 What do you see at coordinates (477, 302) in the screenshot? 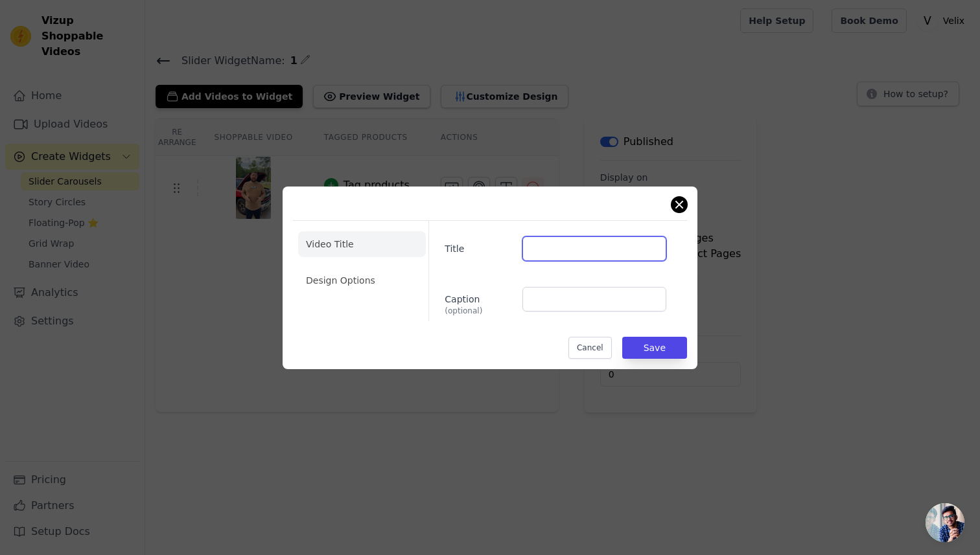
I see `label: Caption` at bounding box center [477, 302].